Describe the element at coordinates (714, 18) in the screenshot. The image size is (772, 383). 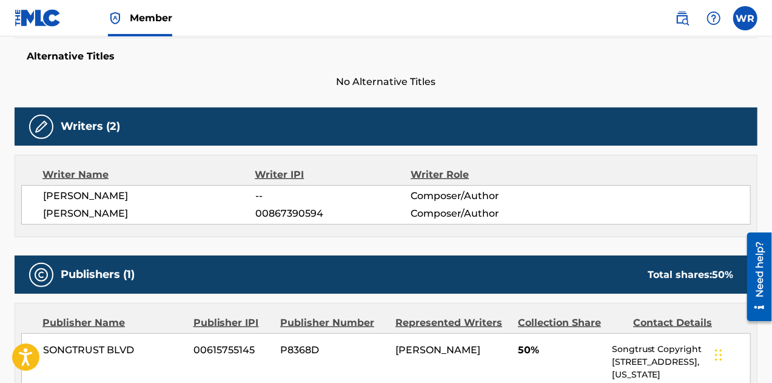
I see `img: help` at that location.